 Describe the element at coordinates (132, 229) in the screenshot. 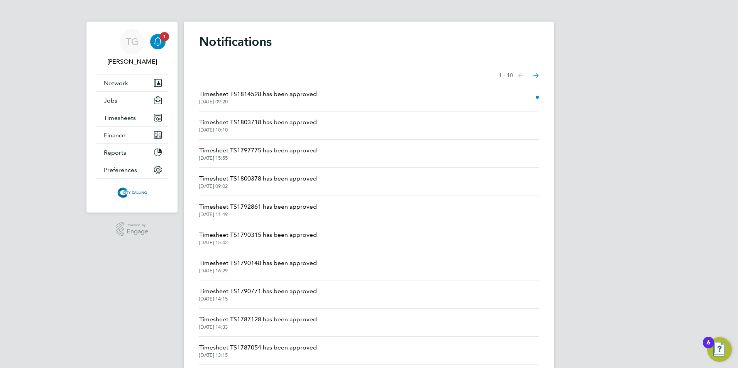

I see `a: Powered byEngage` at that location.